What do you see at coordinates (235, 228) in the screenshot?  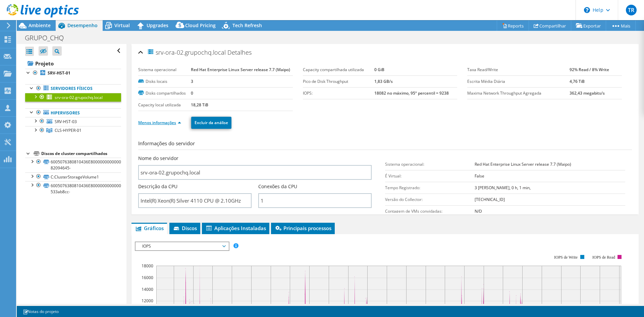 I see `span: Aplicações Instaladas` at bounding box center [235, 228].